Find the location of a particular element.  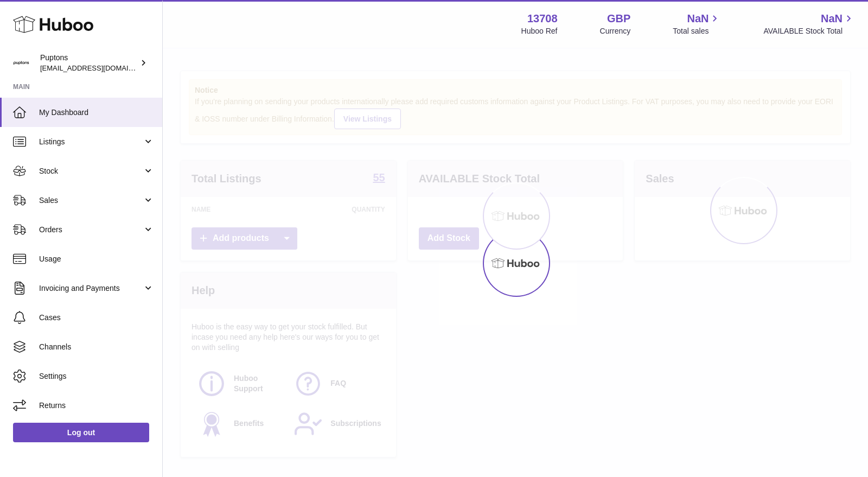

span: Sales is located at coordinates (91, 200).